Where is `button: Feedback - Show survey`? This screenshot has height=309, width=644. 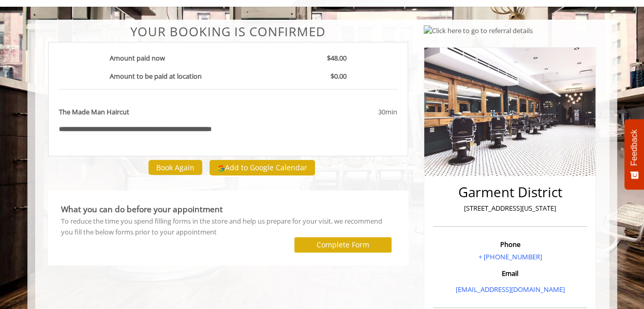 button: Feedback - Show survey is located at coordinates (635, 154).